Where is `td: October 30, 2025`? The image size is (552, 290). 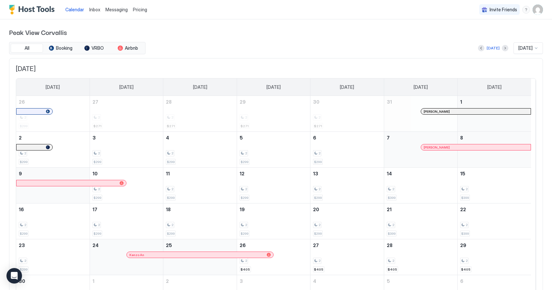 td: October 30, 2025 is located at coordinates (347, 114).